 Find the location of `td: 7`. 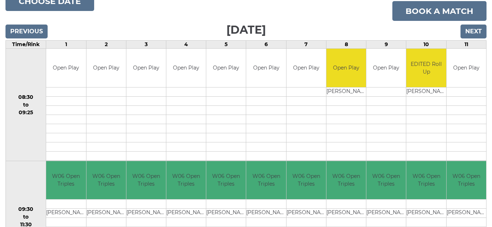

td: 7 is located at coordinates (306, 45).